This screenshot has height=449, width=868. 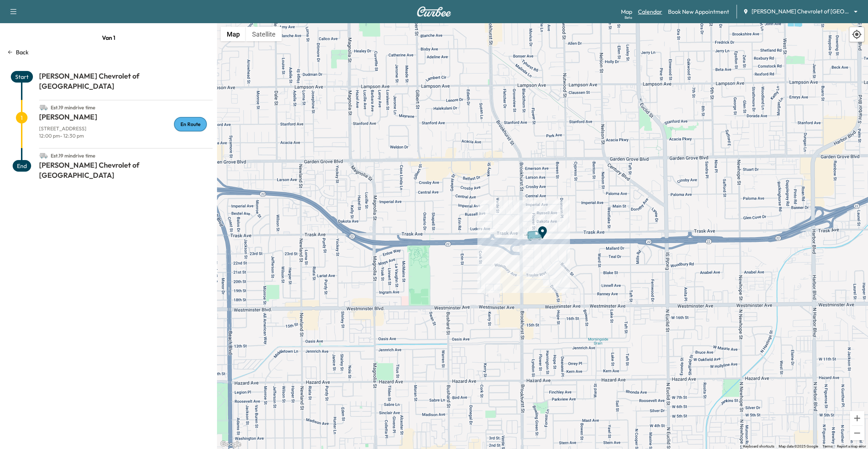 I want to click on button: Show satellite imagery, so click(x=264, y=34).